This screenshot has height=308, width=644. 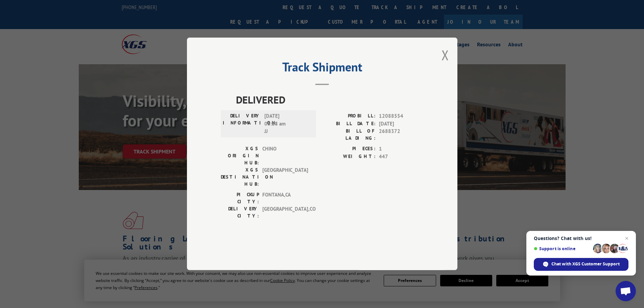 What do you see at coordinates (627, 238) in the screenshot?
I see `span: Close chat` at bounding box center [627, 238].